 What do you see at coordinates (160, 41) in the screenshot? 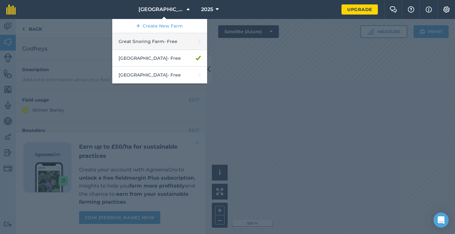
I see `a: Great Snoring Farm- Free` at bounding box center [160, 41].